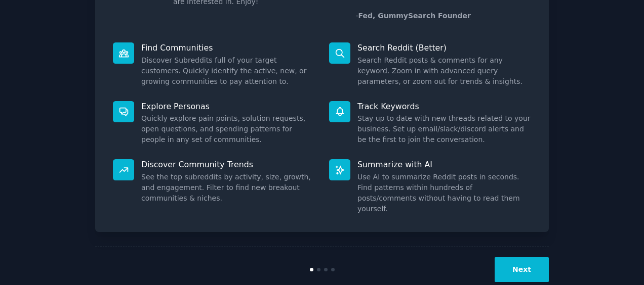 The image size is (644, 285). I want to click on dd: Search Reddit posts & comments for any keyword. Zoom in with advanced query parameters, or zoom o..., so click(444, 71).